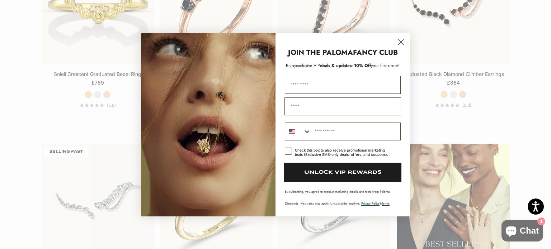 Image resolution: width=551 pixels, height=249 pixels. I want to click on input: Phone Number, so click(355, 132).